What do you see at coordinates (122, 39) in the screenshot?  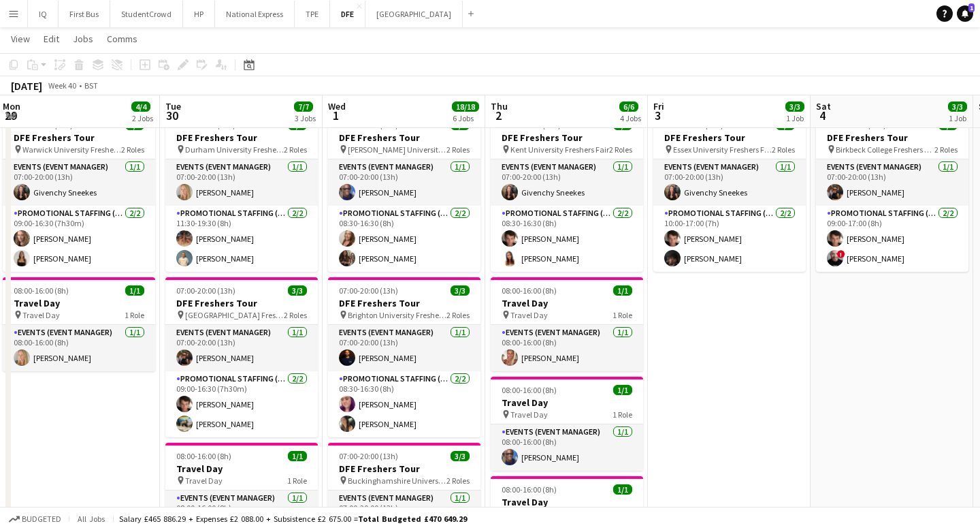 I see `span: Comms` at bounding box center [122, 39].